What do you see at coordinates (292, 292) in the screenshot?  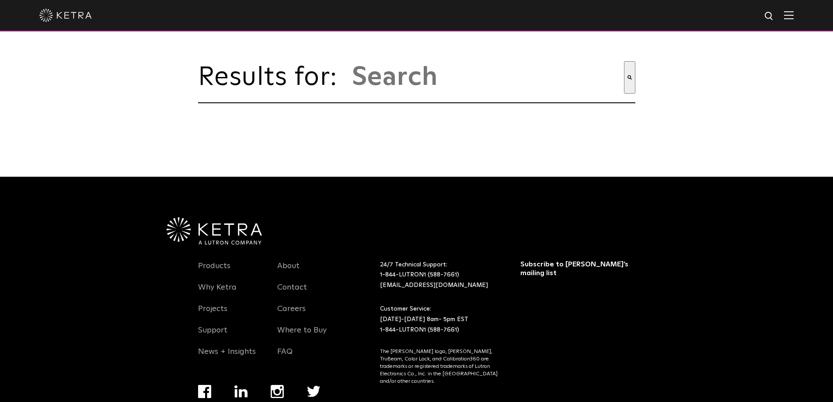 I see `a: Contact` at bounding box center [292, 292].